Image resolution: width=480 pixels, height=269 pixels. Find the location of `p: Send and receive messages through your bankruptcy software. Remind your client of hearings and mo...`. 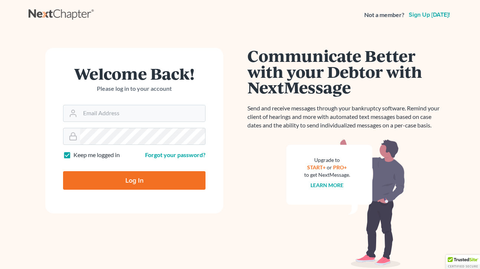

p: Send and receive messages through your bankruptcy software. Remind your client of hearings and mo... is located at coordinates (346, 117).